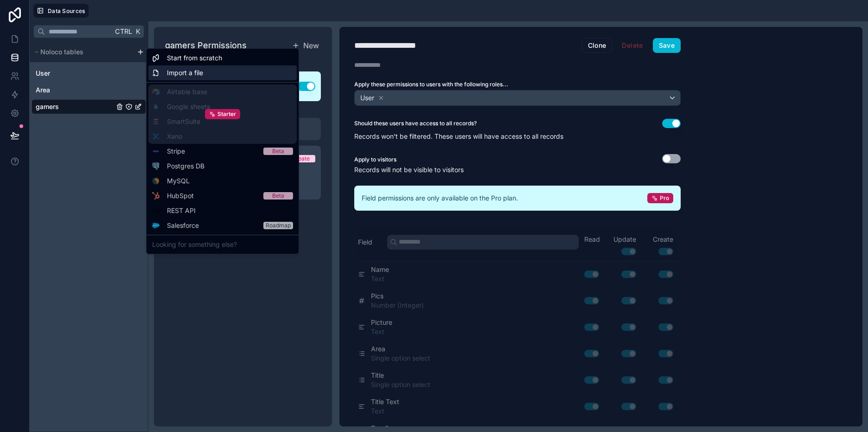 The height and width of the screenshot is (432, 868). What do you see at coordinates (156, 151) in the screenshot?
I see `img: Stripe logo` at bounding box center [156, 151].